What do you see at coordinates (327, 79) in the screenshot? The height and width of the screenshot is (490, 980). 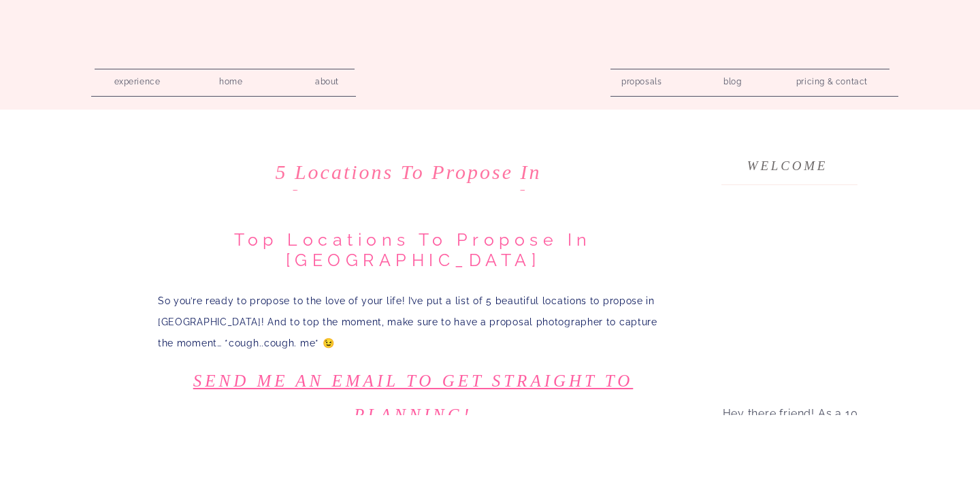 I see `nav: about` at bounding box center [327, 79].